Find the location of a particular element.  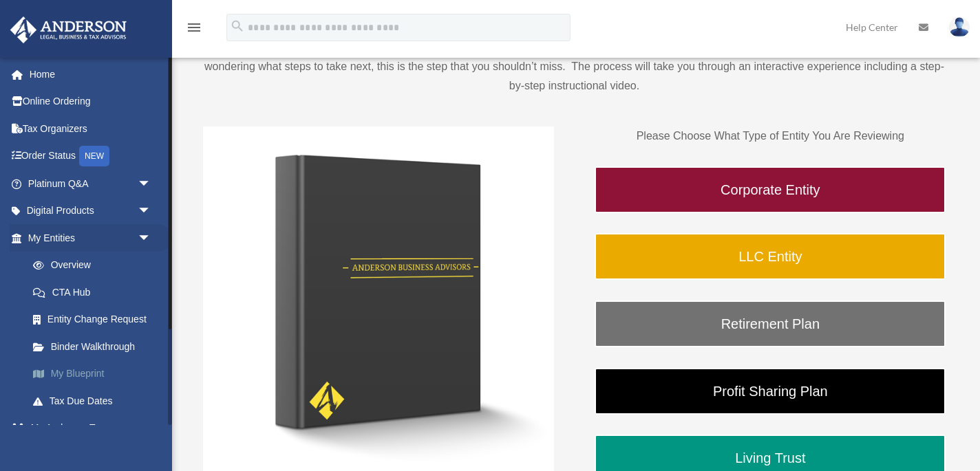

a: Tax Organizers is located at coordinates (91, 128).